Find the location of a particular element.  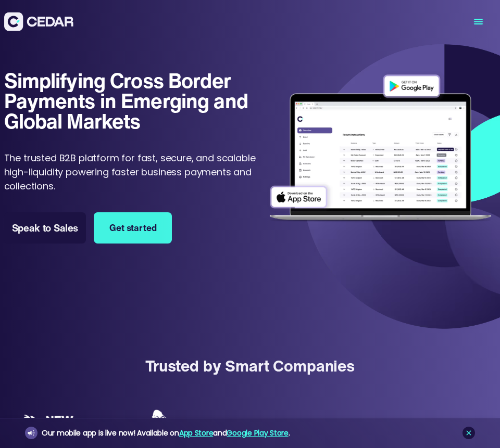

img: Dashboard of transactions is located at coordinates (380, 149).